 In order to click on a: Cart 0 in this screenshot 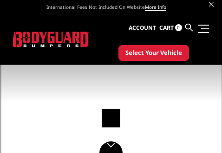, I will do `click(170, 28)`.